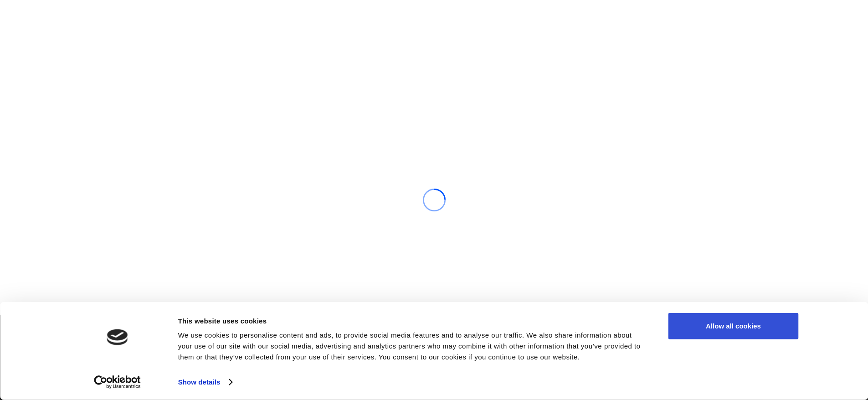  What do you see at coordinates (205, 383) in the screenshot?
I see `a: Show details` at bounding box center [205, 383].